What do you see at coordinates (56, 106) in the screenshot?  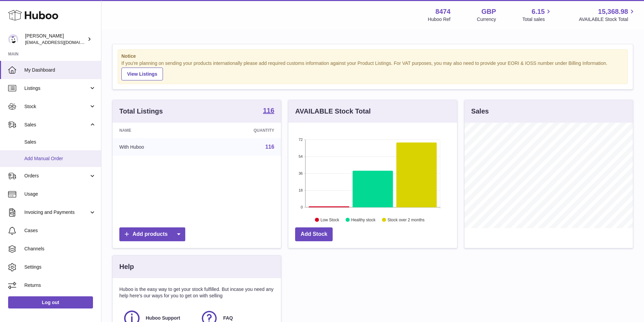 I see `span: Stock` at bounding box center [56, 106].